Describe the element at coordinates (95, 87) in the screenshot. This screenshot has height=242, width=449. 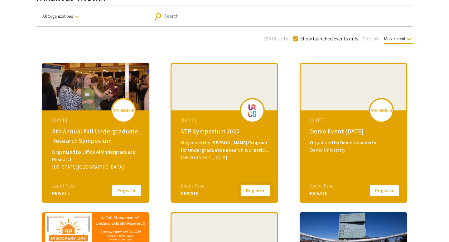
I see `img: 8th-annual-fall-undergraduate-research-symposium_eventCoverPhoto_be3fc5__thumb.jpg` at that location.